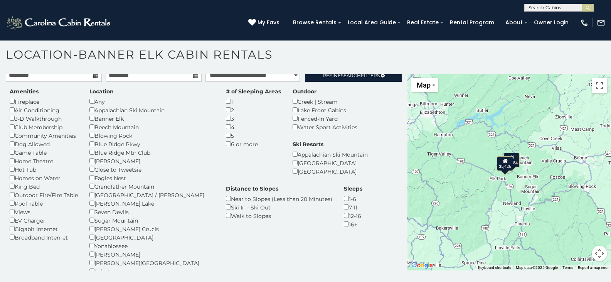 This screenshot has width=611, height=282. What do you see at coordinates (152, 152) in the screenshot?
I see `div: Blue Ridge Mtn Club` at bounding box center [152, 152].